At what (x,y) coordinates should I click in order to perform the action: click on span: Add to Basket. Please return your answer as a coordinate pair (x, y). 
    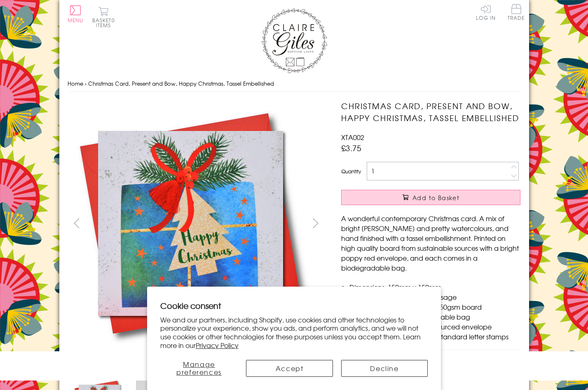
    Looking at the image, I should click on (436, 198).